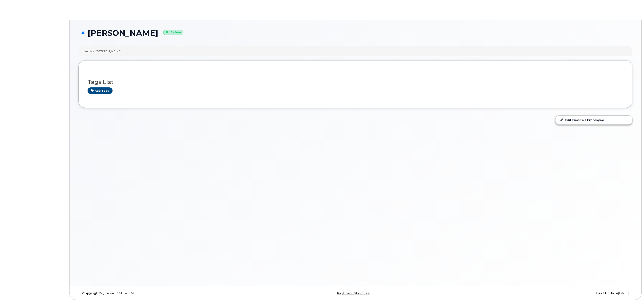 The image size is (644, 300). Describe the element at coordinates (353, 293) in the screenshot. I see `a: Keyboard Shortcuts` at that location.